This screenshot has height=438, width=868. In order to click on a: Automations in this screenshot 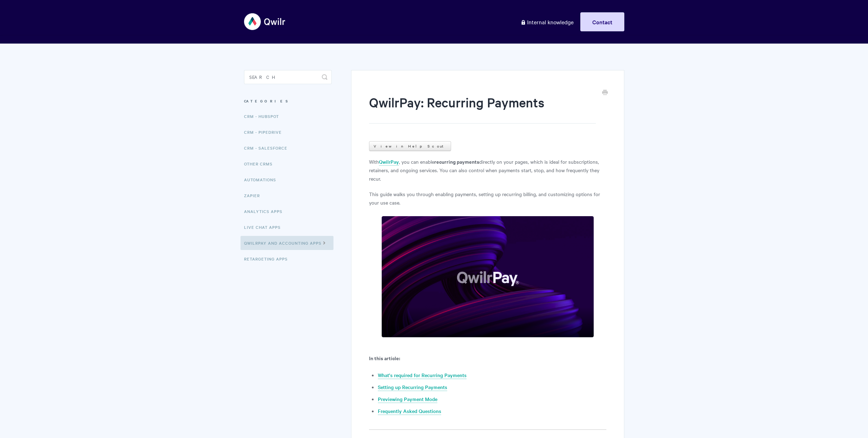, I will do `click(263, 179)`.